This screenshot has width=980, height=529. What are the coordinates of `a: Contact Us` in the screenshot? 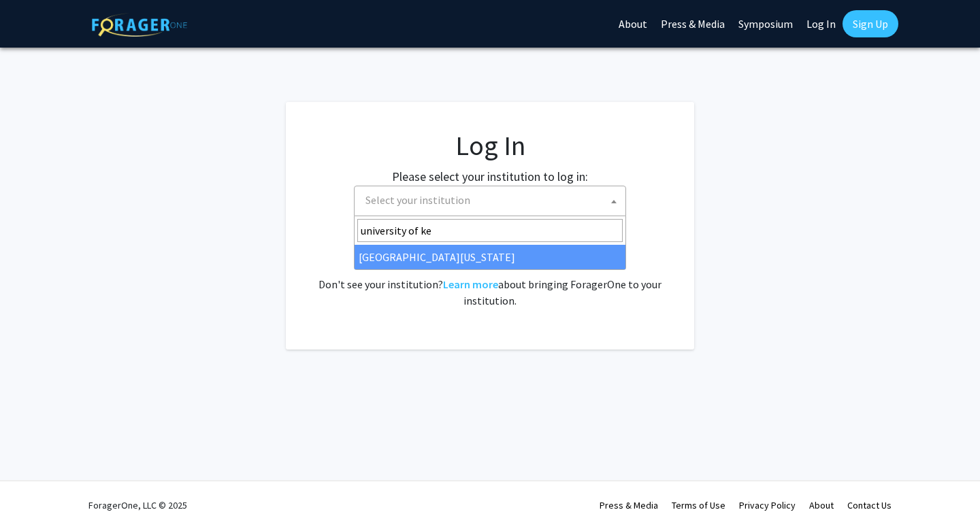 It's located at (869, 505).